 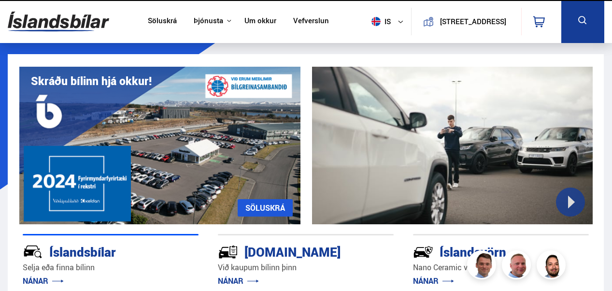 I want to click on a: Vefverslun, so click(x=311, y=21).